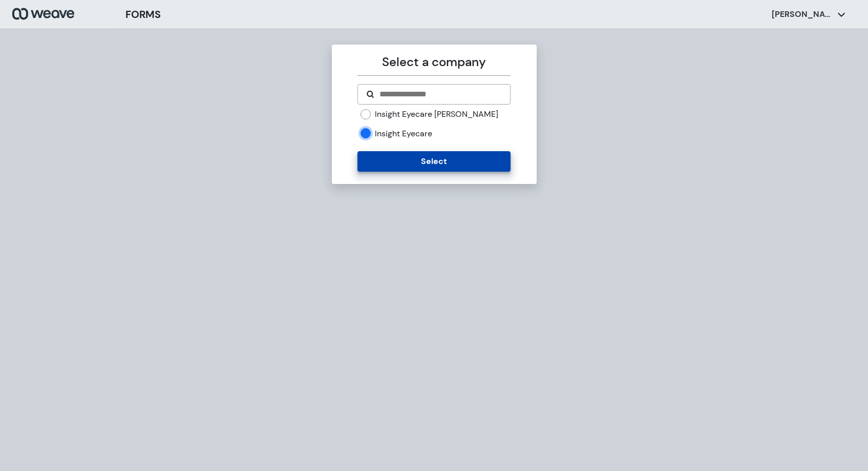 The width and height of the screenshot is (868, 471). I want to click on input: Search, so click(439, 94).